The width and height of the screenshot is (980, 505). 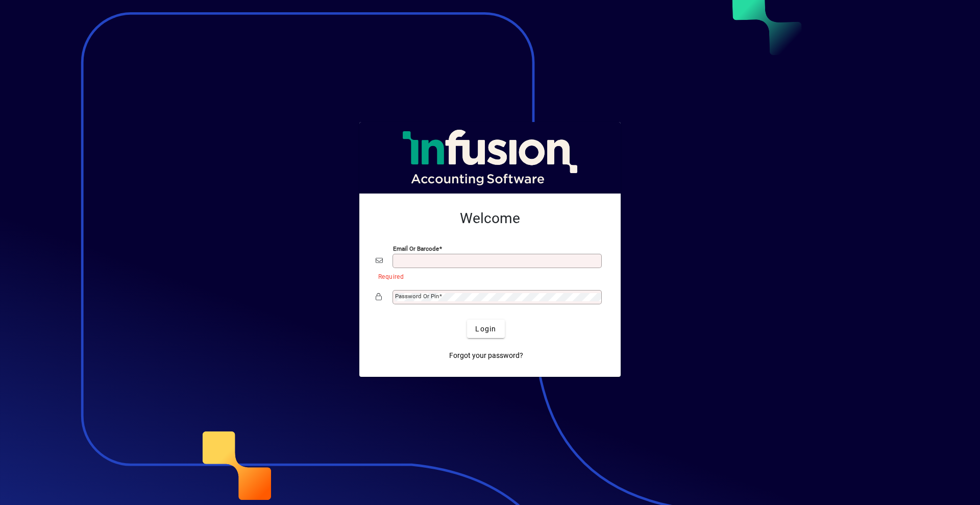 What do you see at coordinates (486, 355) in the screenshot?
I see `span: Forgot your password?` at bounding box center [486, 355].